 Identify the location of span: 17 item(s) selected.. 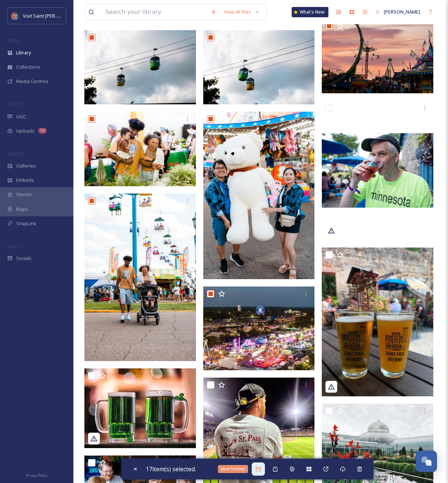
(170, 468).